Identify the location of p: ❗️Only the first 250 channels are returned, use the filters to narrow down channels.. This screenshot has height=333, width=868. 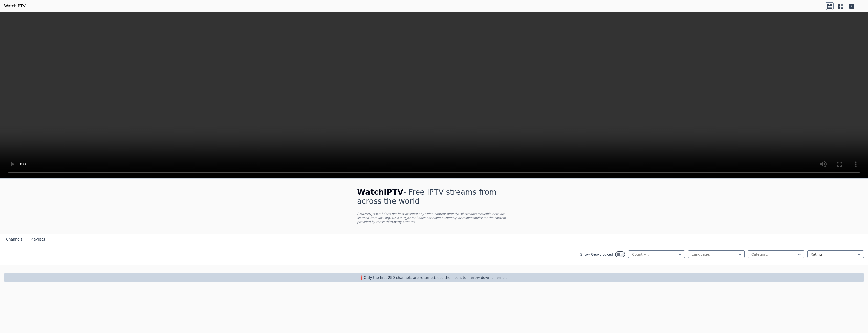
(434, 278).